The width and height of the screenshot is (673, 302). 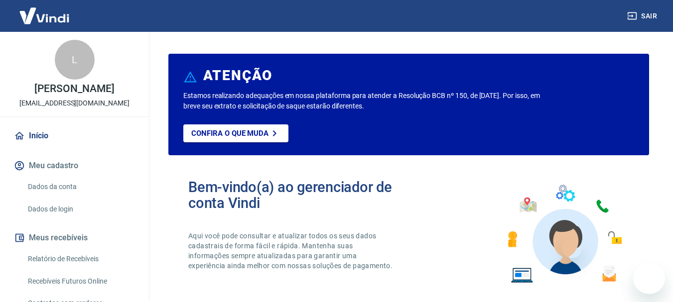 What do you see at coordinates (74, 238) in the screenshot?
I see `button: Meus recebíveis` at bounding box center [74, 238].